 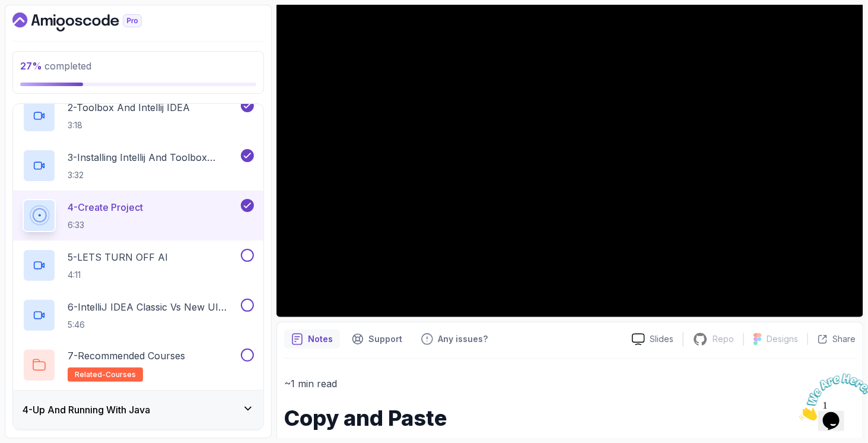 I want to click on p: Notes, so click(x=320, y=339).